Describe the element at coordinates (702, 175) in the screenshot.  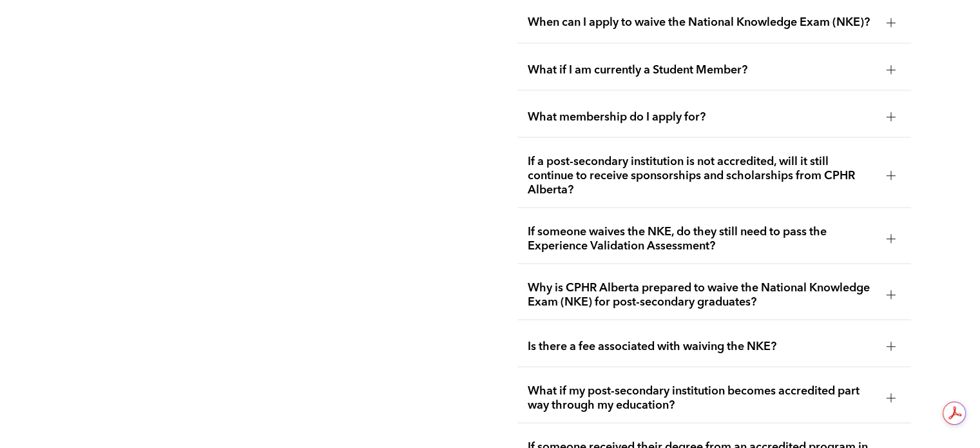
I see `span: If a post-secondary institution is not accredited, will it still continue to receive sponsorships...` at that location.